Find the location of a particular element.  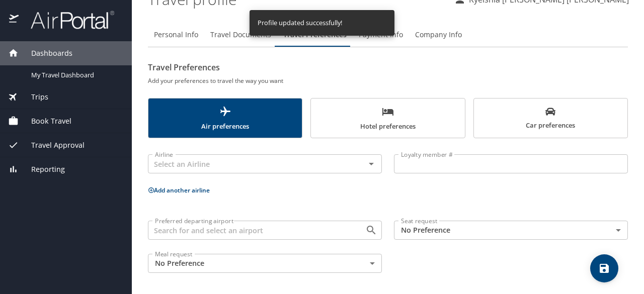

h6: Add your preferences to travel the way you want is located at coordinates (388, 80).